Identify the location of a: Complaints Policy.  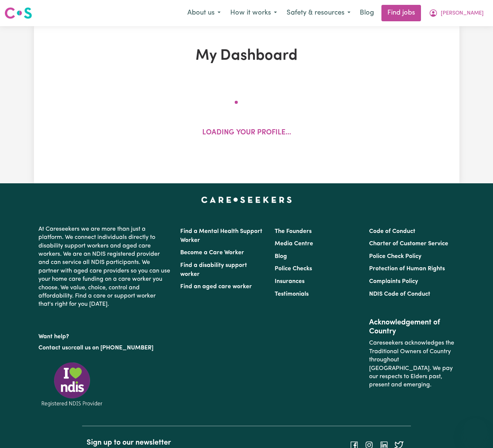
(394, 282).